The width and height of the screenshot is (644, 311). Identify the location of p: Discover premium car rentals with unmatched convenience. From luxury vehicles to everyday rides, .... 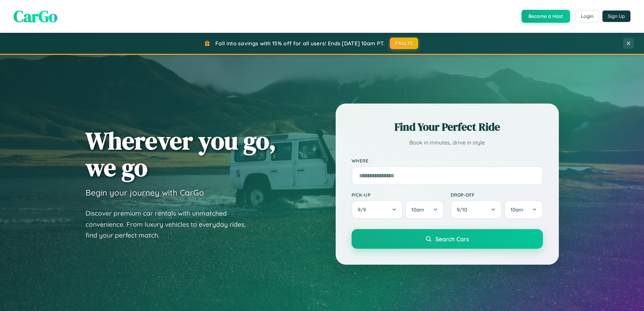
(170, 224).